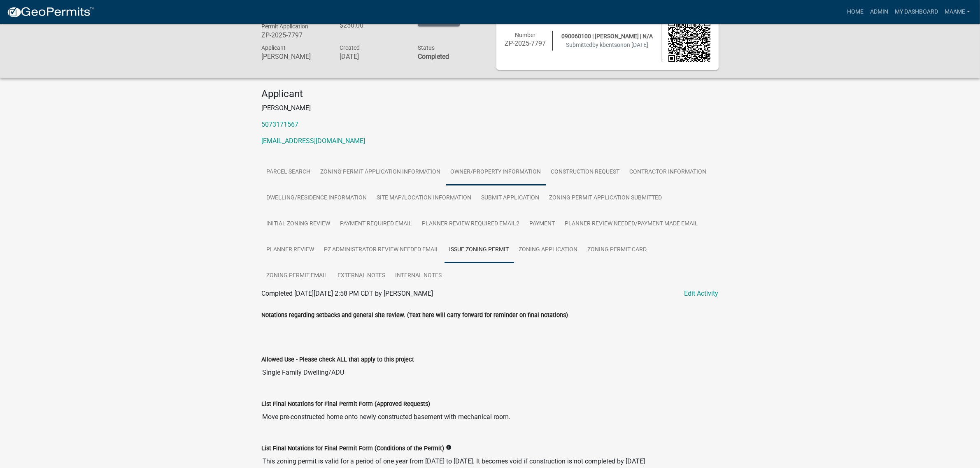 This screenshot has height=468, width=980. I want to click on a: Internal Notes, so click(418, 276).